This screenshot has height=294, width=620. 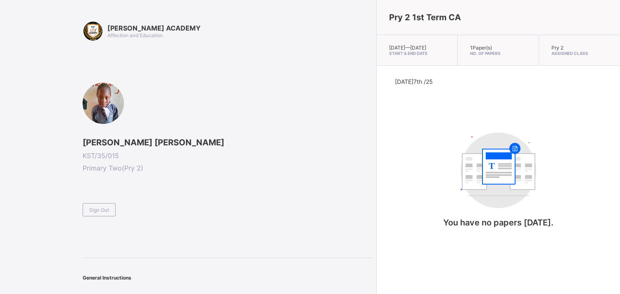 I want to click on span: General Instructions, so click(x=107, y=278).